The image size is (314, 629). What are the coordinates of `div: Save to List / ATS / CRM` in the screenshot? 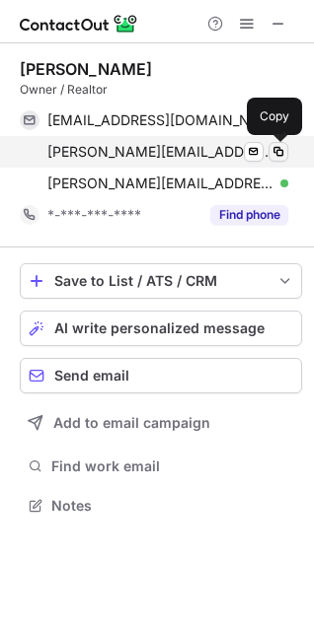 It's located at (161, 281).